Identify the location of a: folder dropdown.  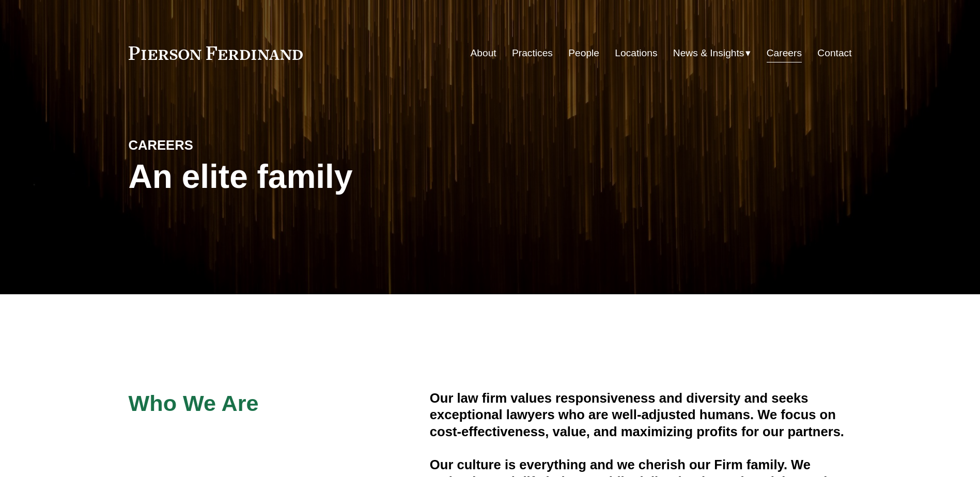
(711, 53).